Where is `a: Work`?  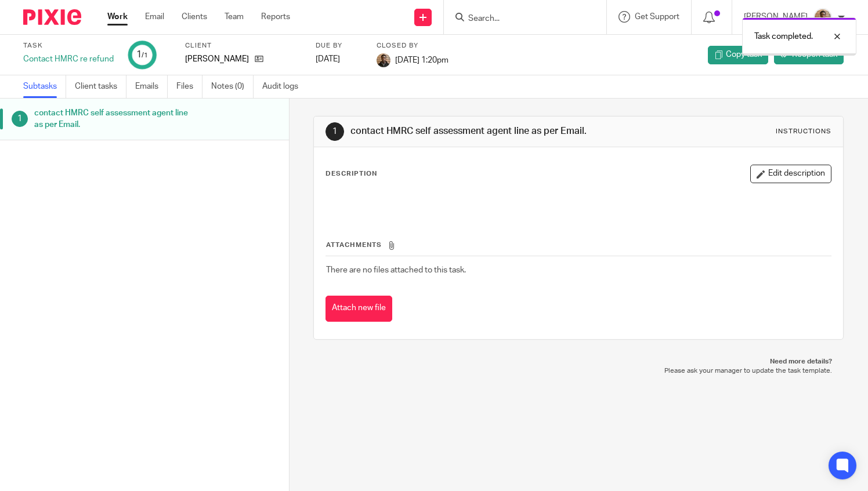
a: Work is located at coordinates (117, 17).